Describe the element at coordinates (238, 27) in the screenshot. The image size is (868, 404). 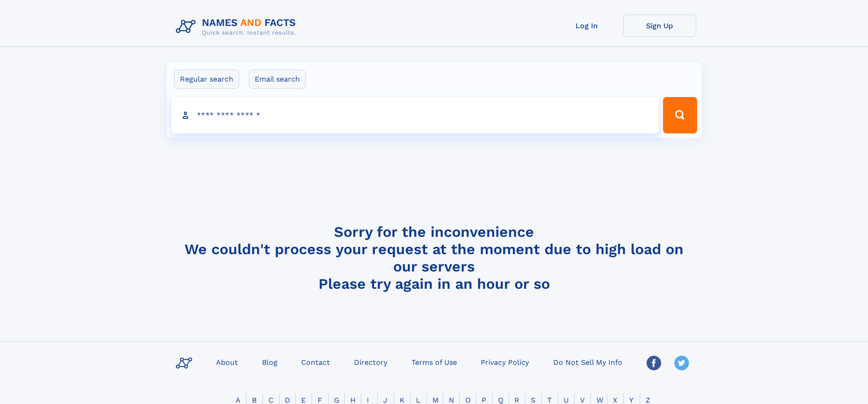
I see `img: Logo Names and Facts` at that location.